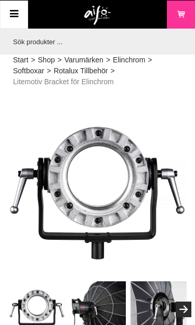  I want to click on span: Litemotiv Bracket för Elinchrom, so click(64, 82).